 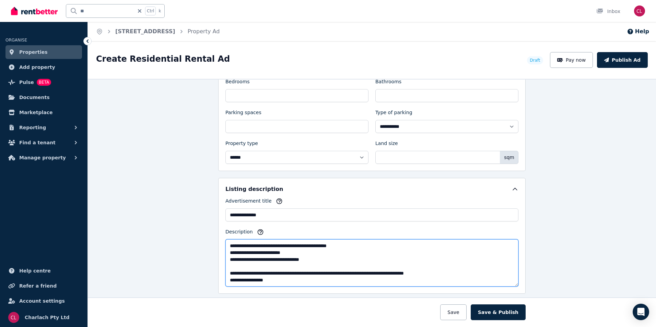 I want to click on span: Add property, so click(x=37, y=67).